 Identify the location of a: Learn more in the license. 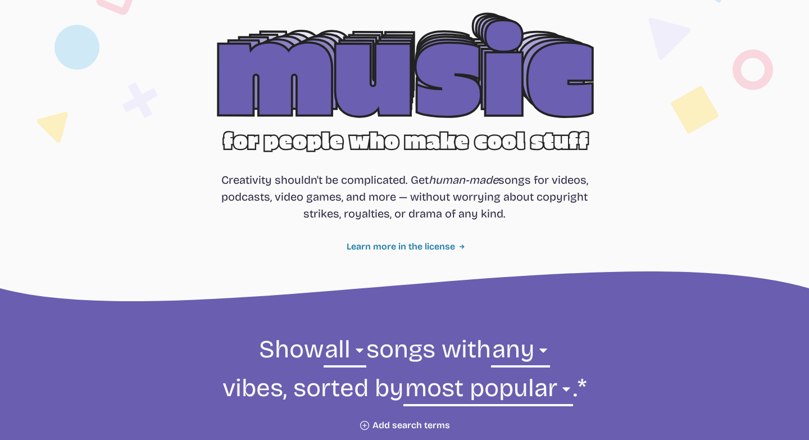
(404, 247).